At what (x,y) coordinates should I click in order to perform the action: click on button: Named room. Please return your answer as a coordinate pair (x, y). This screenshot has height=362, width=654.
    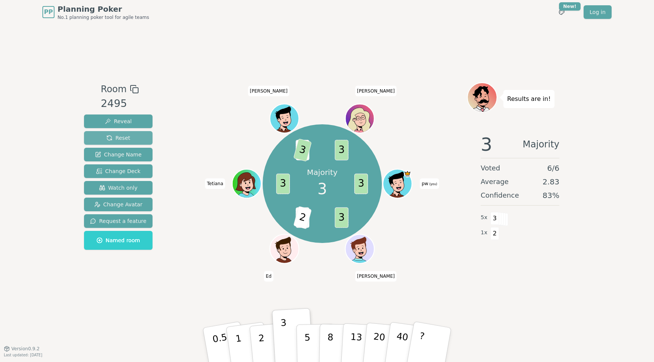
    Looking at the image, I should click on (118, 241).